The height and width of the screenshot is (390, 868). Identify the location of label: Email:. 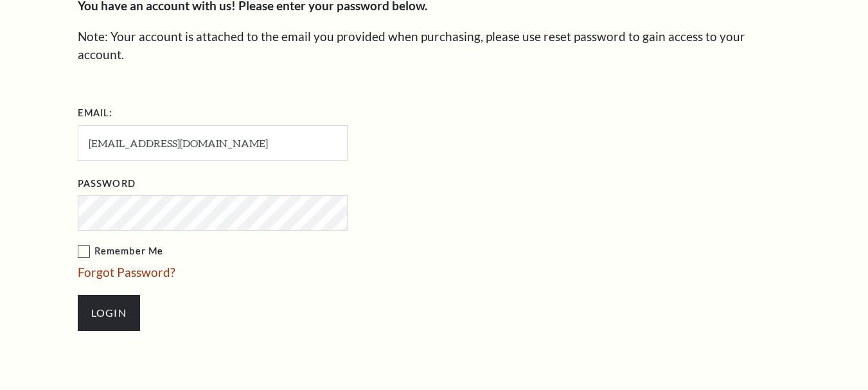
(95, 113).